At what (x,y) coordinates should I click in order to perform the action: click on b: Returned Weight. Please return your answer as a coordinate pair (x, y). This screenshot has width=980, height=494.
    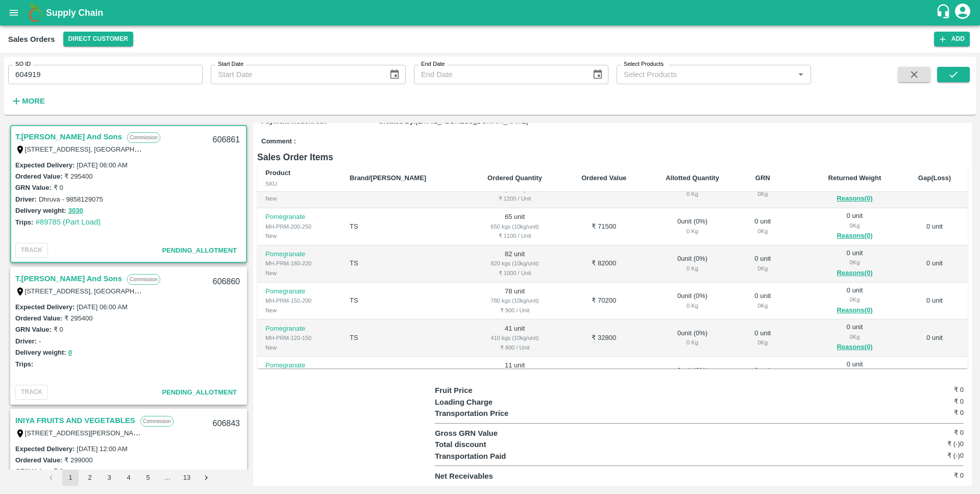
    Looking at the image, I should click on (855, 178).